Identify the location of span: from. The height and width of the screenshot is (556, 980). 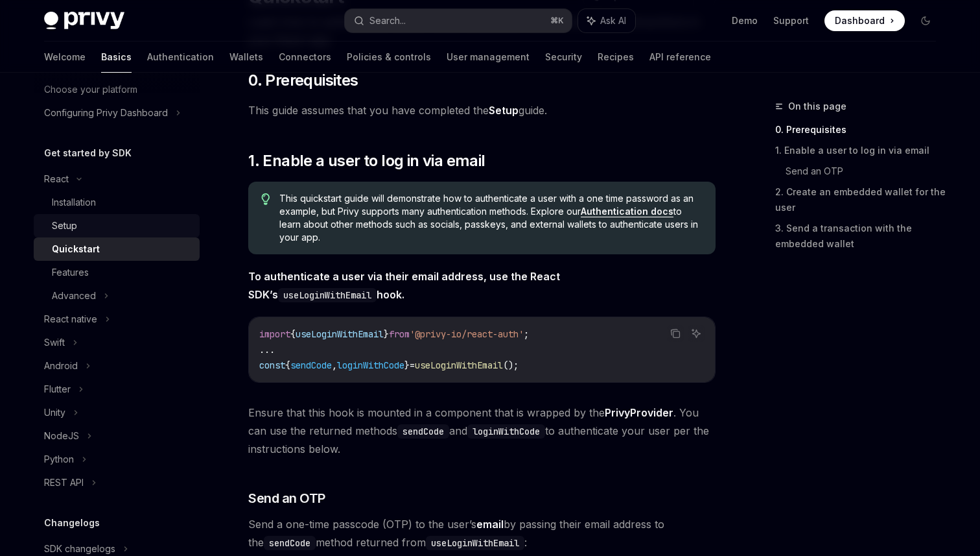
(399, 334).